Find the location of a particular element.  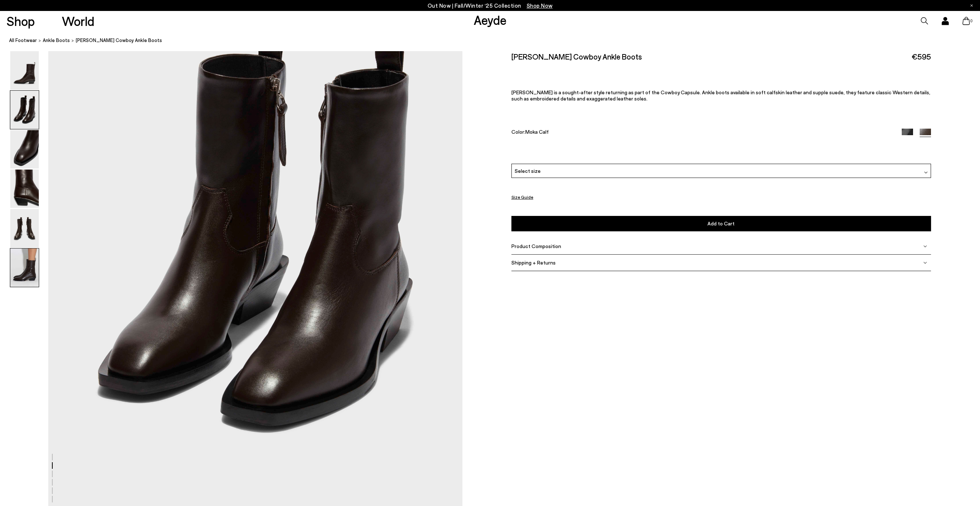

span: ankle boots is located at coordinates (56, 41).